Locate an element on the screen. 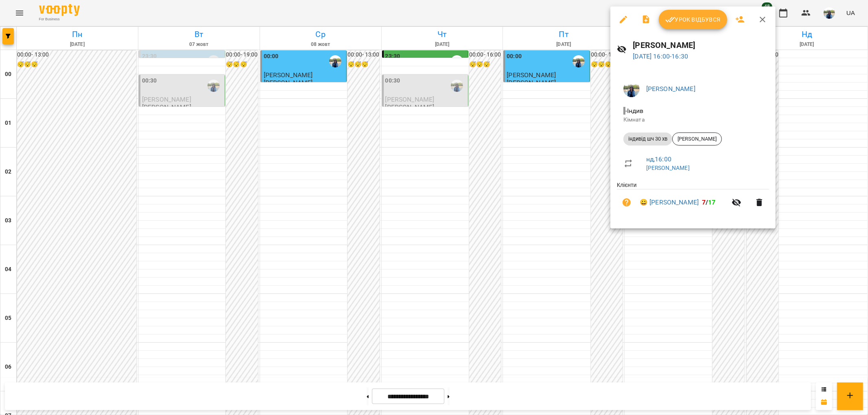  span: 17 is located at coordinates (712, 202).